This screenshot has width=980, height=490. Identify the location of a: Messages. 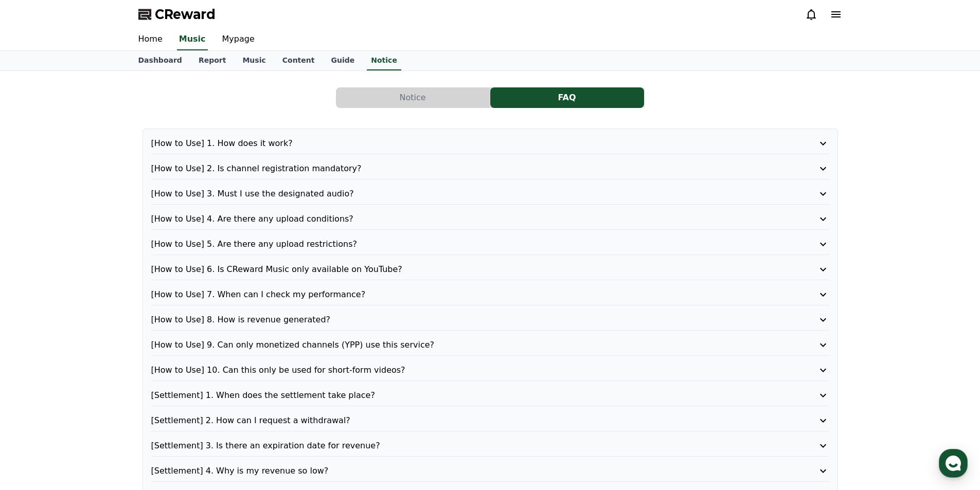
(100, 339).